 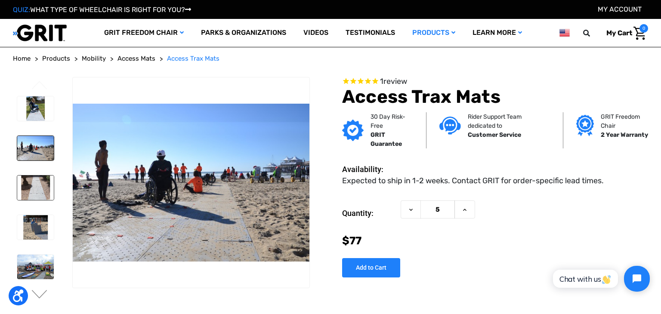 What do you see at coordinates (624, 33) in the screenshot?
I see `a: Cart with 0 items` at bounding box center [624, 33].